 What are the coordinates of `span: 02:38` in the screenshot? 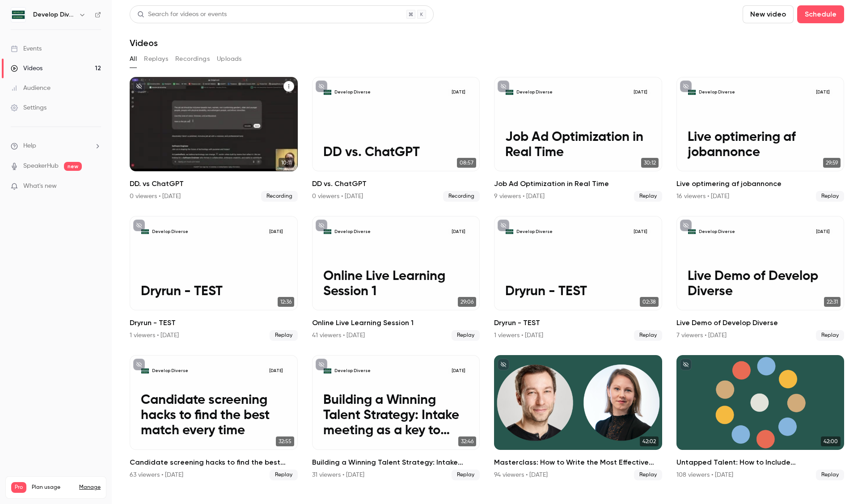 It's located at (649, 302).